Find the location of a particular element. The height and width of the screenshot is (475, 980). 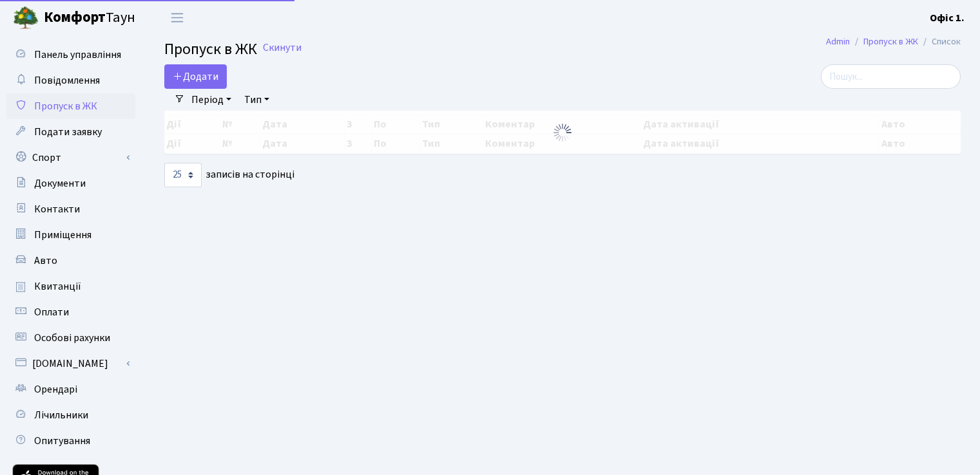

span: Подати заявку is located at coordinates (68, 132).